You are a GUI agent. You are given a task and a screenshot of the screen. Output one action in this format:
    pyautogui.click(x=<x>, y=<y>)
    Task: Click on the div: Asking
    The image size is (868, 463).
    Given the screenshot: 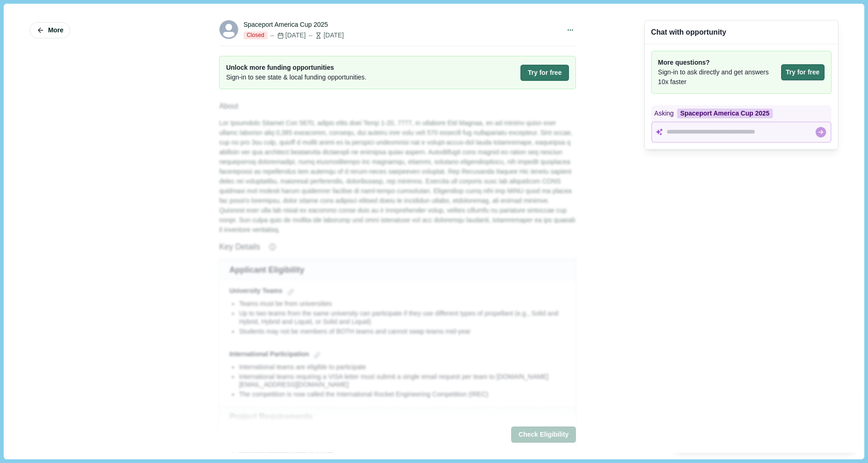 What is the action you would take?
    pyautogui.click(x=741, y=113)
    